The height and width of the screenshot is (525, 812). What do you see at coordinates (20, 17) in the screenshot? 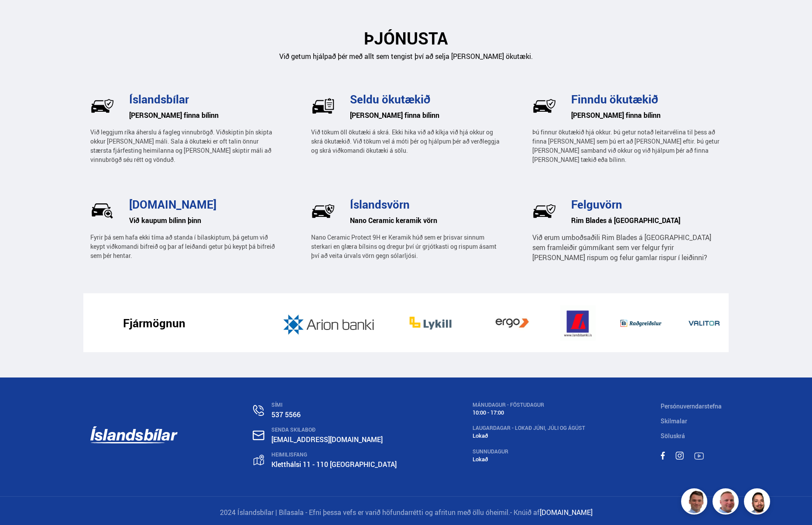
I see `button: Open LiveChat chat widget` at bounding box center [20, 17].